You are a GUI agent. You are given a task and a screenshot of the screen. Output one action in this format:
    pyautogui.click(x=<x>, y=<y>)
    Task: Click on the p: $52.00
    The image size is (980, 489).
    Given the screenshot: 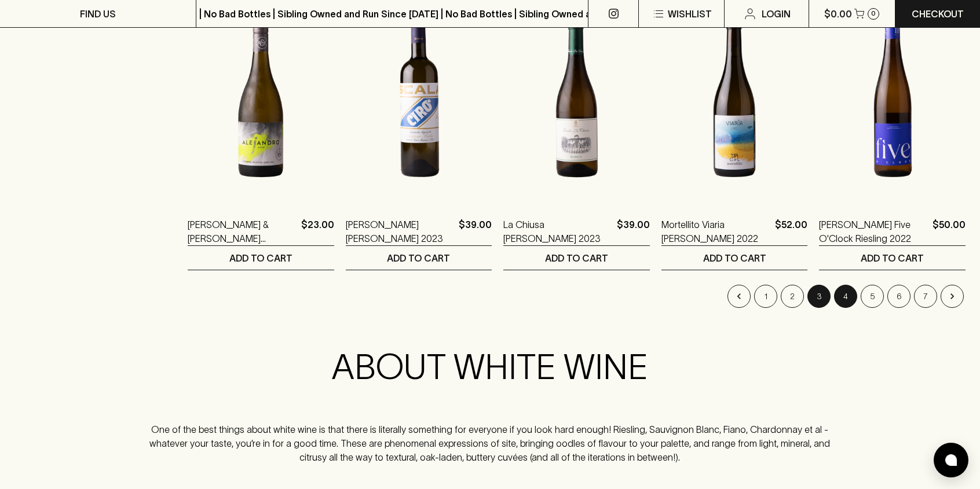 What is the action you would take?
    pyautogui.click(x=791, y=232)
    